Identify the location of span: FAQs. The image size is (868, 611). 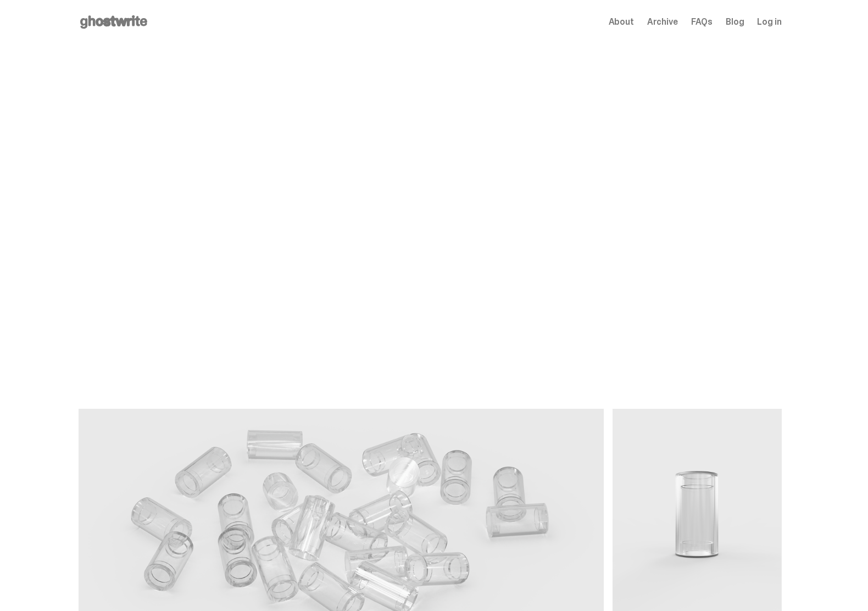
(702, 22).